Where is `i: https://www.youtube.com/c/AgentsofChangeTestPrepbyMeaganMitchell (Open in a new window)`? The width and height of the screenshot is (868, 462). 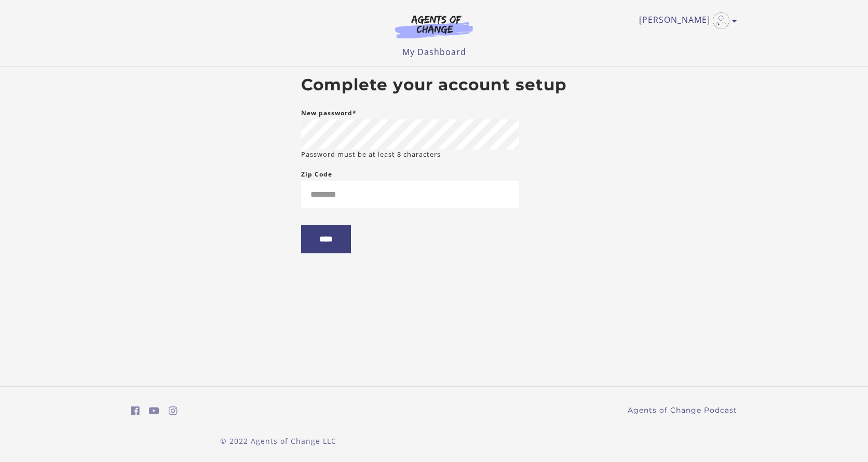 i: https://www.youtube.com/c/AgentsofChangeTestPrepbyMeaganMitchell (Open in a new window) is located at coordinates (154, 411).